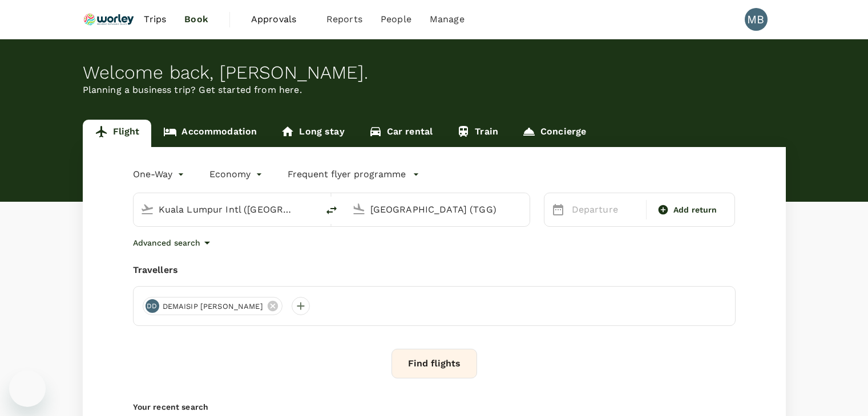 This screenshot has height=416, width=868. What do you see at coordinates (109, 19) in the screenshot?
I see `img: Ranhill Worley Sdn Bhd` at bounding box center [109, 19].